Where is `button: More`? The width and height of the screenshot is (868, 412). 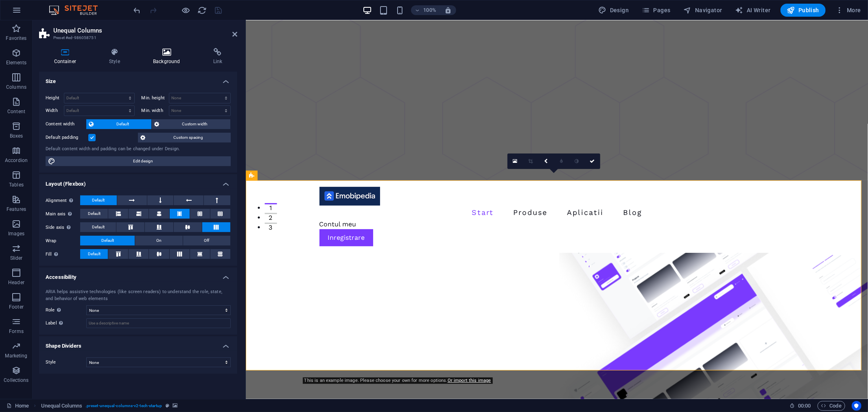 button: More is located at coordinates (848, 10).